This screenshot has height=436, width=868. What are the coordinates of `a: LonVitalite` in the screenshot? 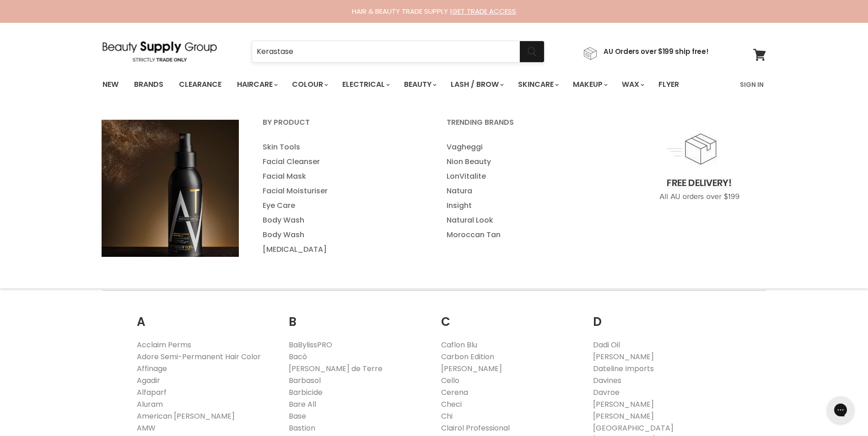 It's located at (526, 177).